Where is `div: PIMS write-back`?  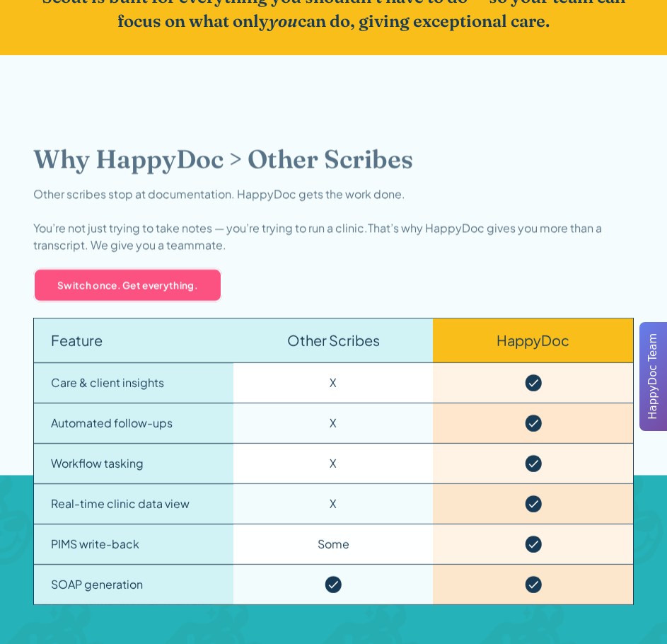
div: PIMS write-back is located at coordinates (95, 544).